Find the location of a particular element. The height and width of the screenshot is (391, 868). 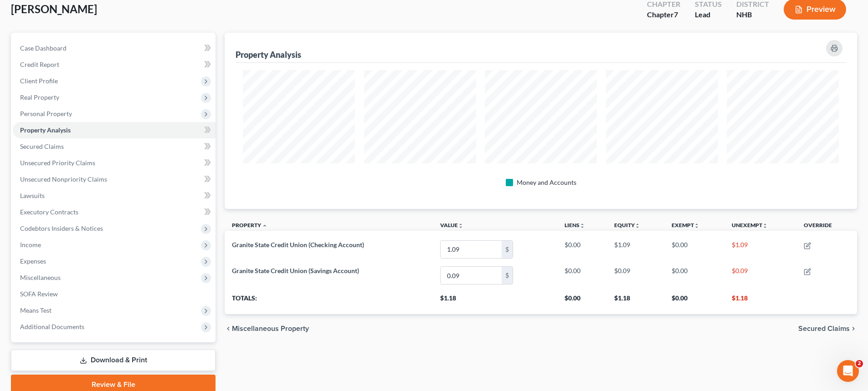

a: Download & Print is located at coordinates (113, 360).